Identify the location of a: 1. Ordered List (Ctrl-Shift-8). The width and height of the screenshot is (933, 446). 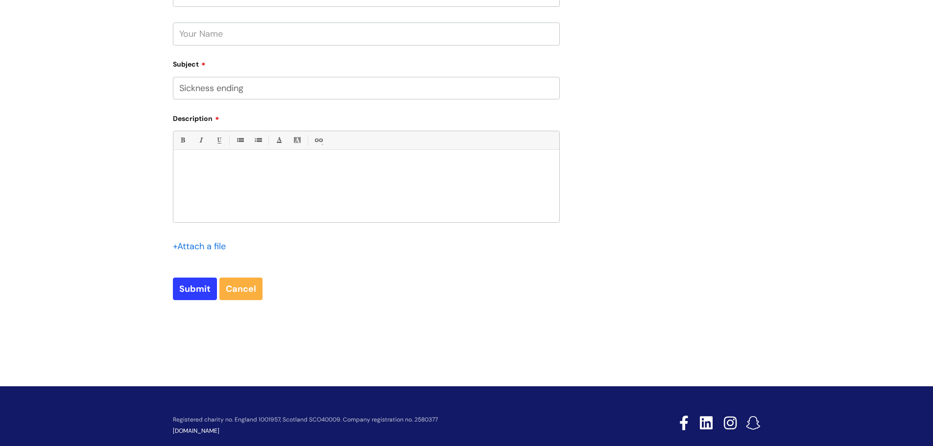
(258, 140).